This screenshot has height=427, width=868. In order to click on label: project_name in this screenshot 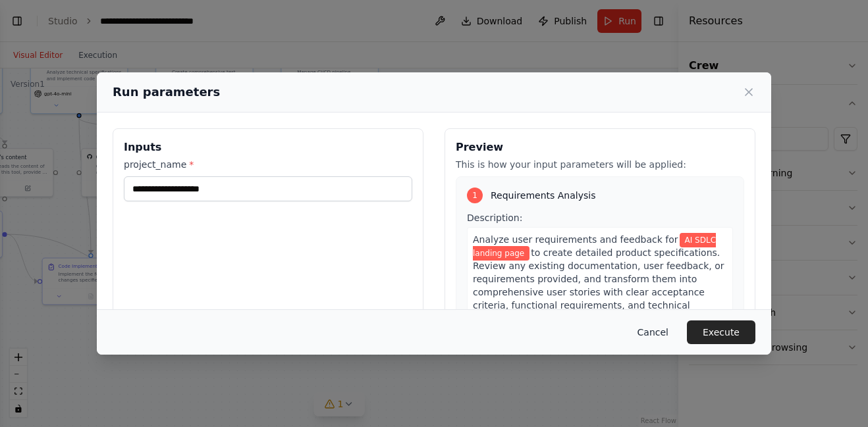, I will do `click(268, 165)`.